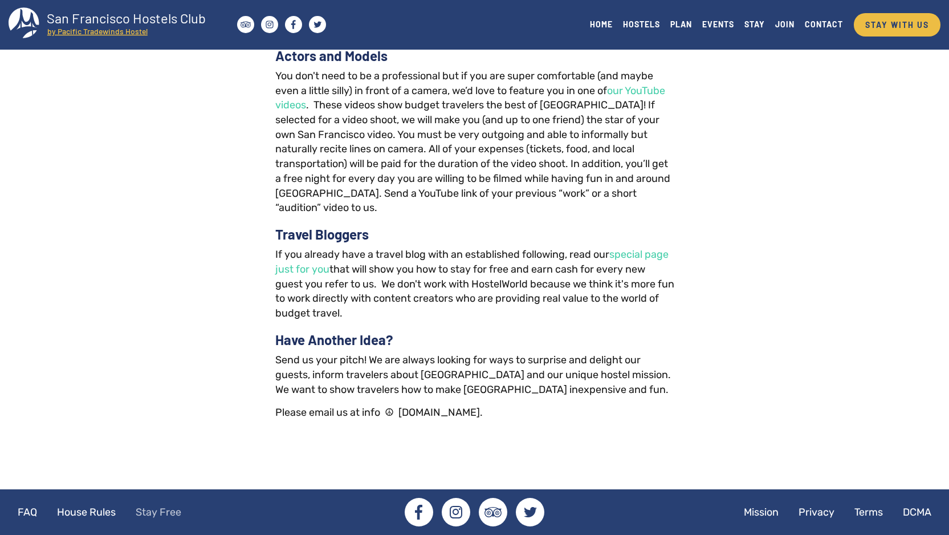 The image size is (949, 535). I want to click on h3: Travel Bloggers, so click(475, 234).